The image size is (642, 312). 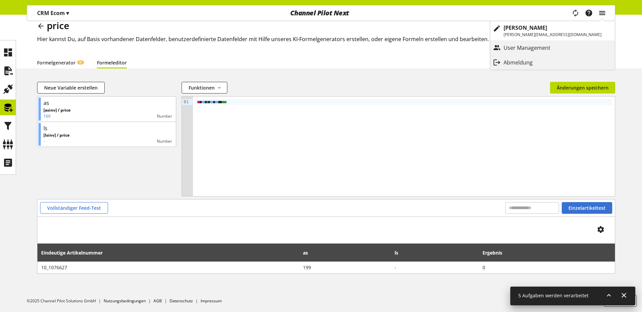 I want to click on a: Impressum, so click(x=211, y=301).